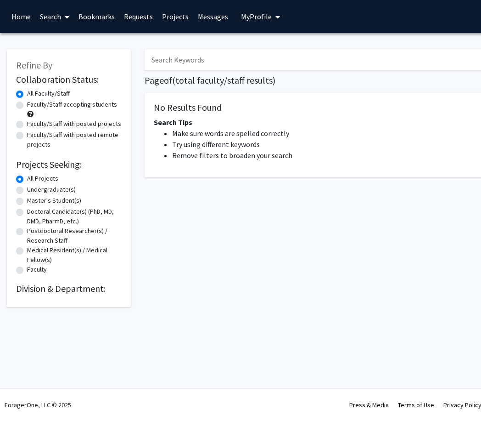 The image size is (481, 421). Describe the element at coordinates (74, 140) in the screenshot. I see `label: Faculty/Staff with posted remote projects` at that location.